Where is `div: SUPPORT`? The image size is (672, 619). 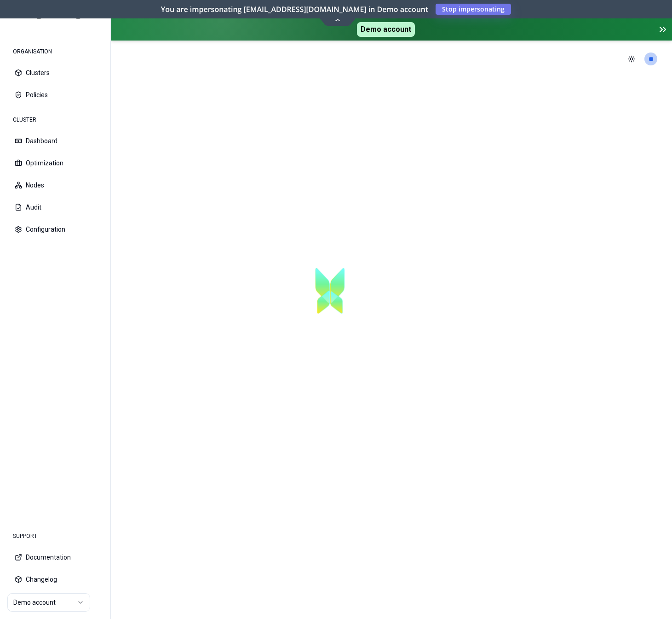
div: SUPPORT is located at coordinates (55, 536).